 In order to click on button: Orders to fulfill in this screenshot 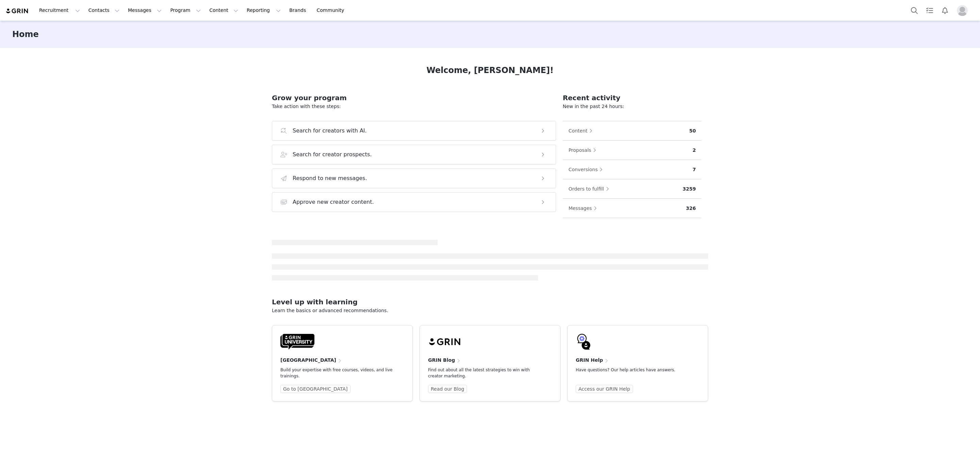, I will do `click(590, 189)`.